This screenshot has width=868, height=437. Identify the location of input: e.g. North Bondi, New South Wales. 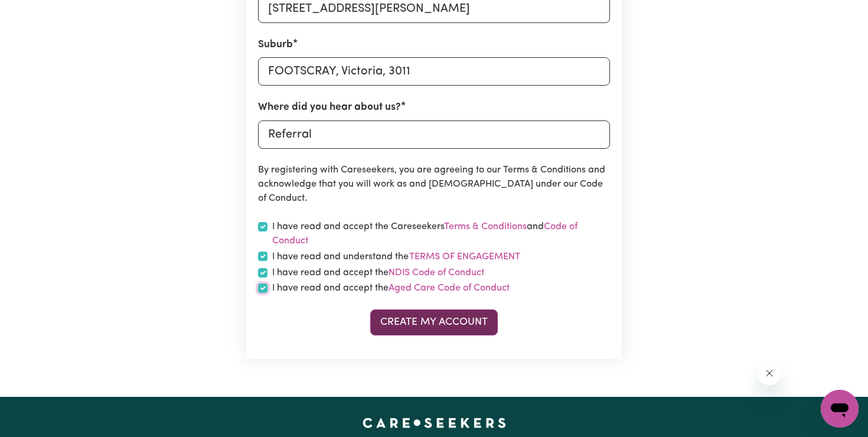
(434, 71).